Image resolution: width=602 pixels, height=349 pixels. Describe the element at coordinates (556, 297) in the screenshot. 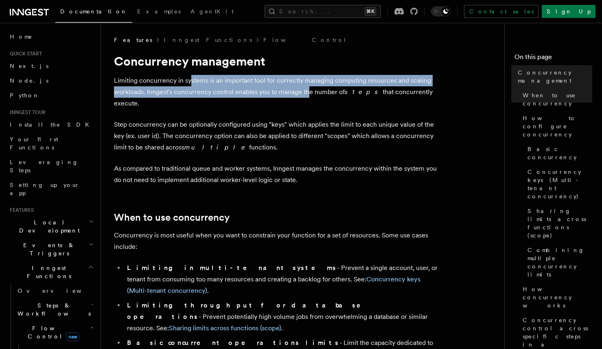

I see `a: How concurrency works` at that location.